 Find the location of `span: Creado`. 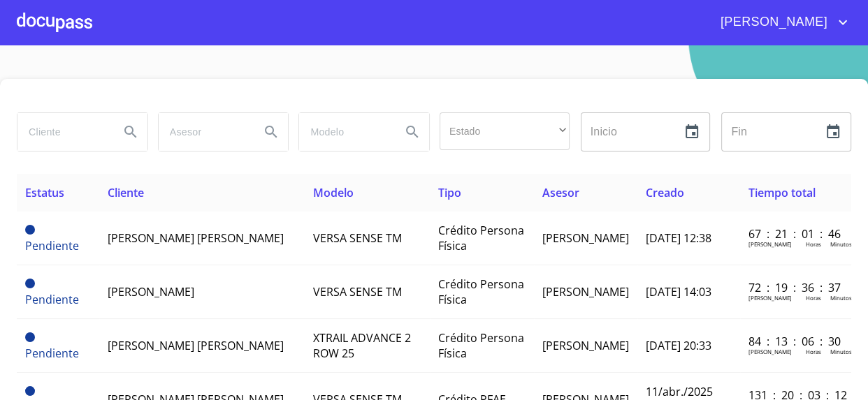

span: Creado is located at coordinates (664, 193).